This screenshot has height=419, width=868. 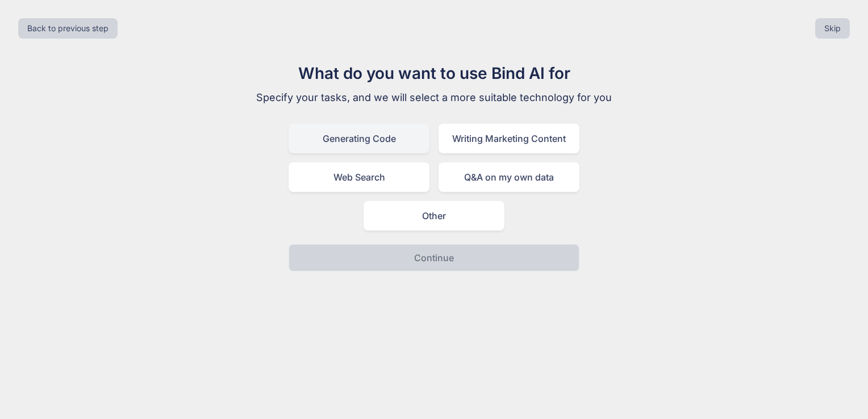 I want to click on p: Continue, so click(x=434, y=258).